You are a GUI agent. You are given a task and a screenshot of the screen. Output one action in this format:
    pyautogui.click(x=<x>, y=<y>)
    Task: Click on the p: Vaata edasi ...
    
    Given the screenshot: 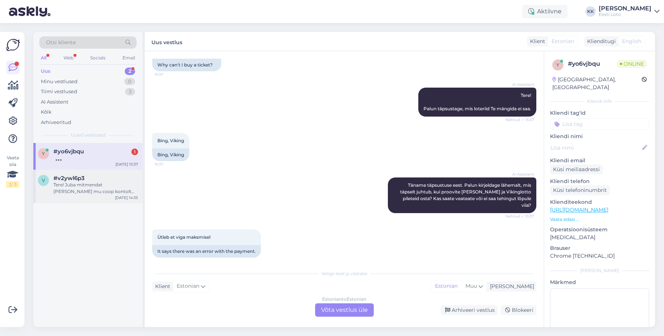 What is the action you would take?
    pyautogui.click(x=599, y=219)
    